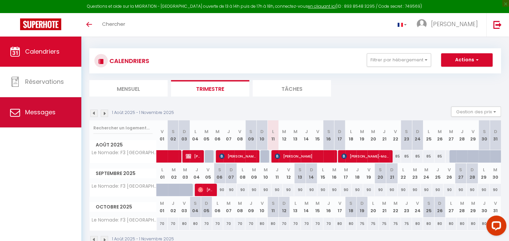 Image resolution: width=509 pixels, height=241 pixels. What do you see at coordinates (417, 206) in the screenshot?
I see `th: 24` at bounding box center [417, 206].